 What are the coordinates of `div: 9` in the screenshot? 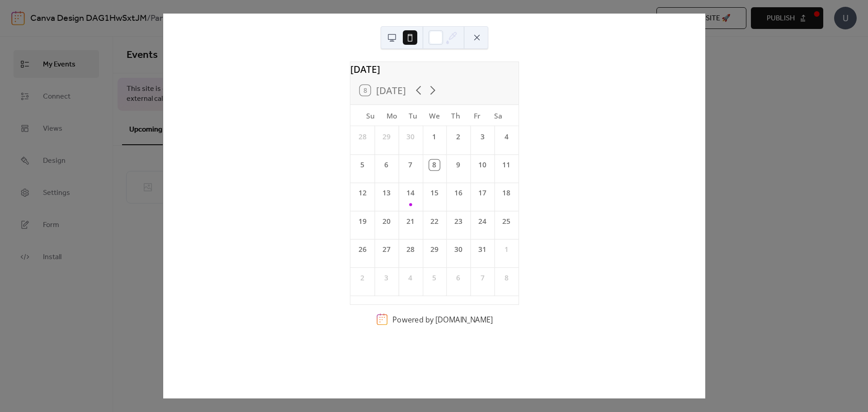 It's located at (458, 164).